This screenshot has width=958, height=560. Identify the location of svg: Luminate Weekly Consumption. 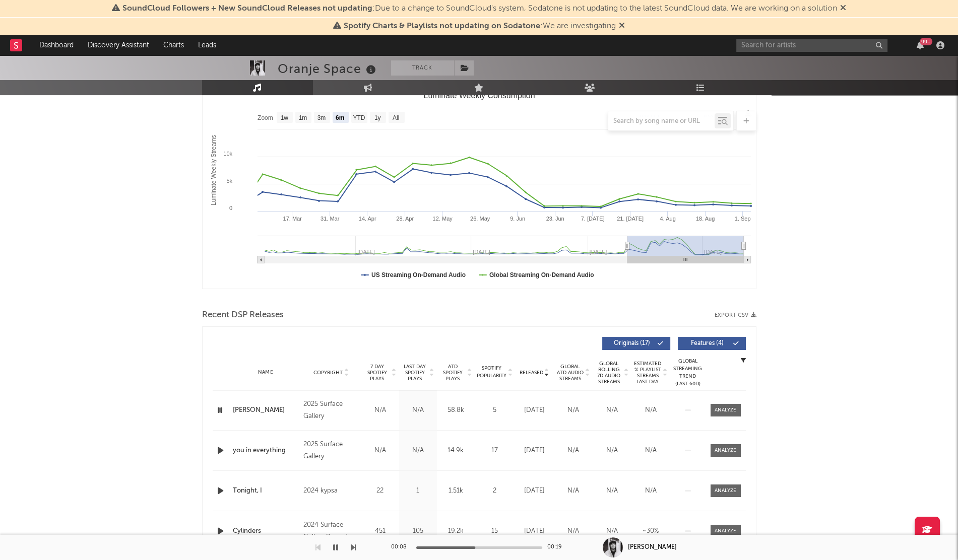
(479, 188).